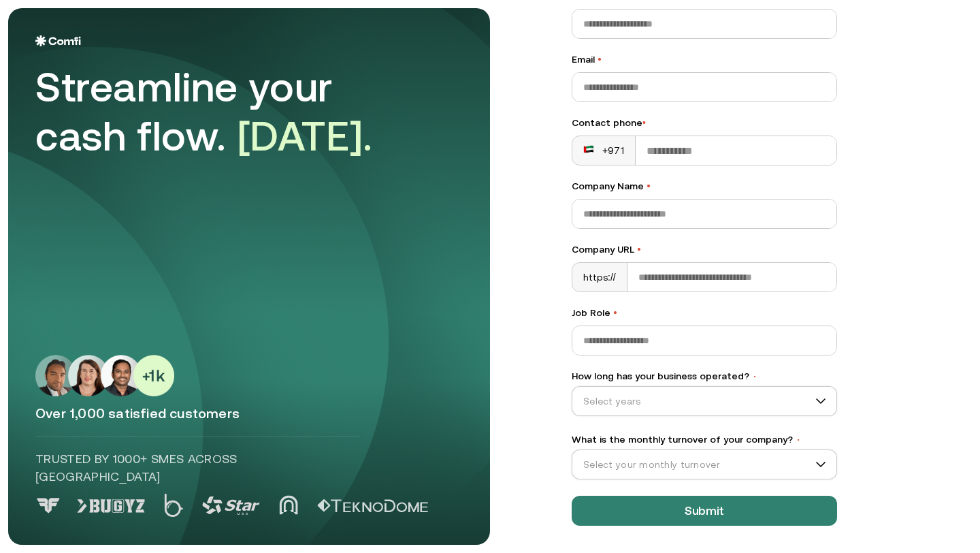 This screenshot has width=980, height=553. What do you see at coordinates (705, 313) in the screenshot?
I see `label: Job Role` at bounding box center [705, 313].